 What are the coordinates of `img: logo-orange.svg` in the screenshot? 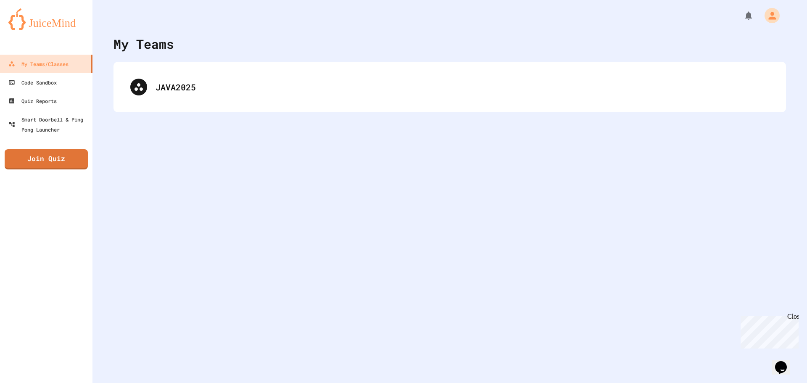 It's located at (46, 19).